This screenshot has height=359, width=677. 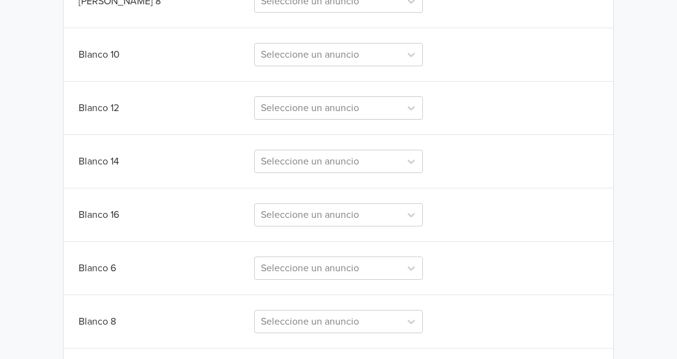 What do you see at coordinates (165, 55) in the screenshot?
I see `div: Blanco 10` at bounding box center [165, 55].